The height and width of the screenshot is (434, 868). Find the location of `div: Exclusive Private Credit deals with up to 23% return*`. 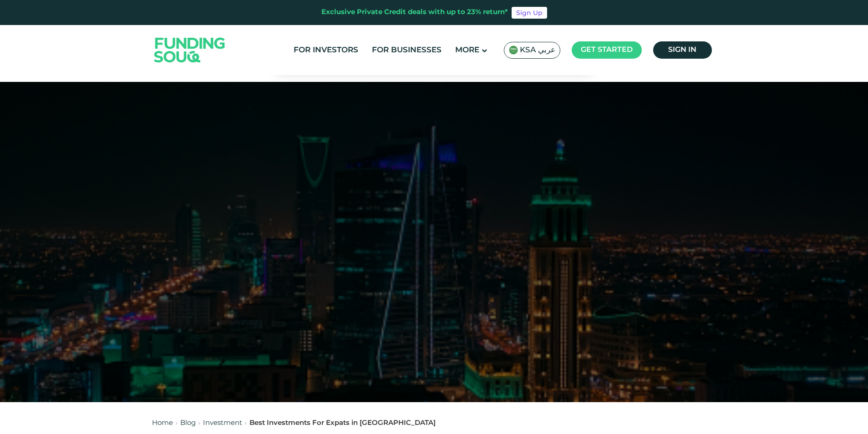

div: Exclusive Private Credit deals with up to 23% return* is located at coordinates (415, 12).